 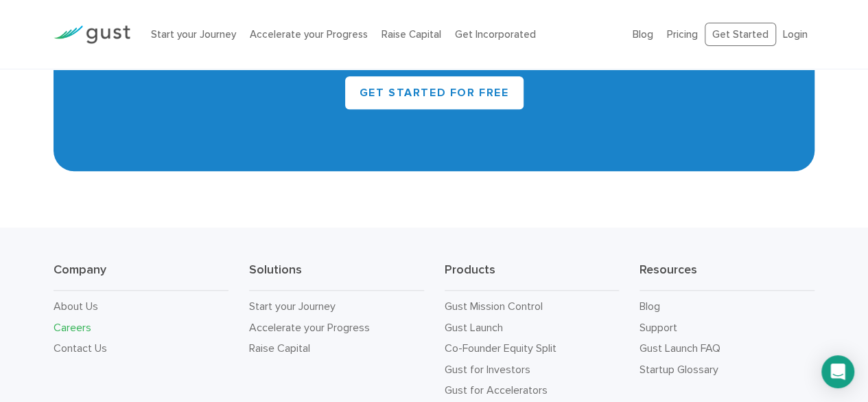 What do you see at coordinates (72, 327) in the screenshot?
I see `a: Careers` at bounding box center [72, 327].